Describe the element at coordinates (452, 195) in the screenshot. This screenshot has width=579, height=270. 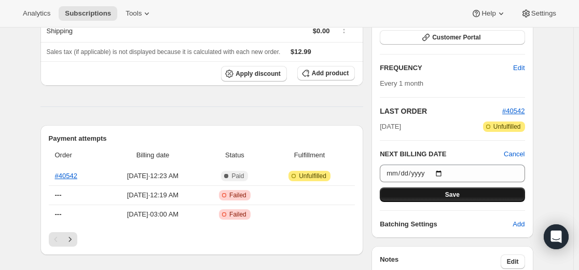
I see `span: Save` at that location.